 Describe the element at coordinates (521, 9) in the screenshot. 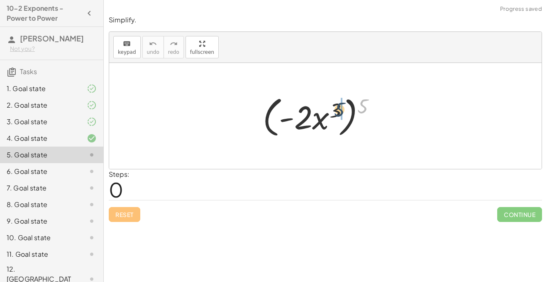

I see `span: Progress saved` at that location.